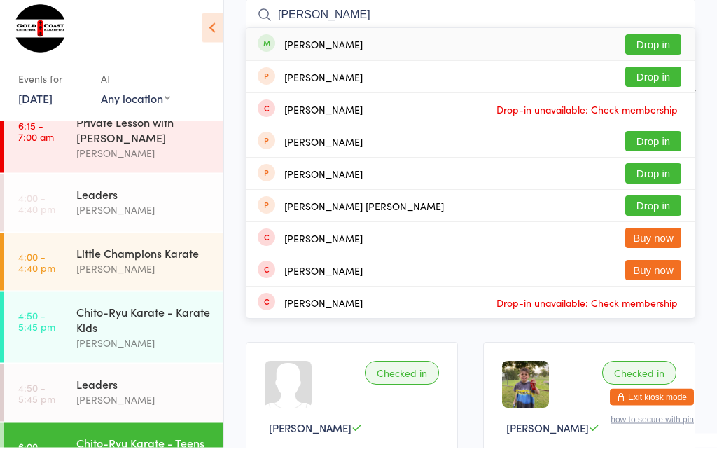  I want to click on div: Little Champions Karate, so click(144, 259).